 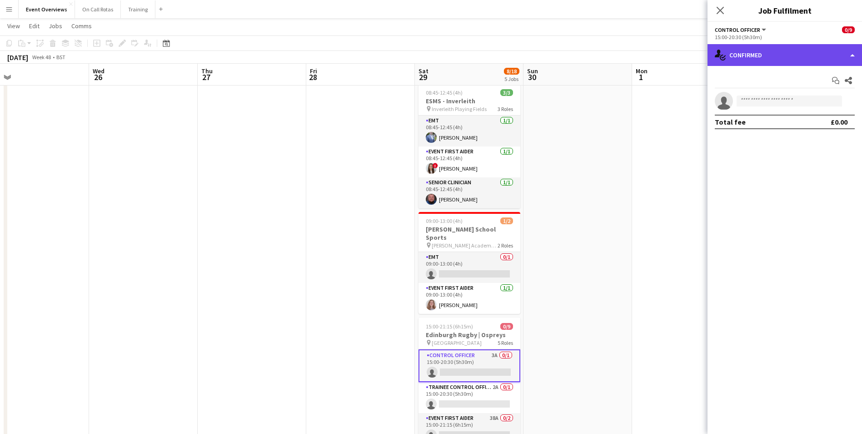 What do you see at coordinates (424, 71) in the screenshot?
I see `span: Sat` at bounding box center [424, 71].